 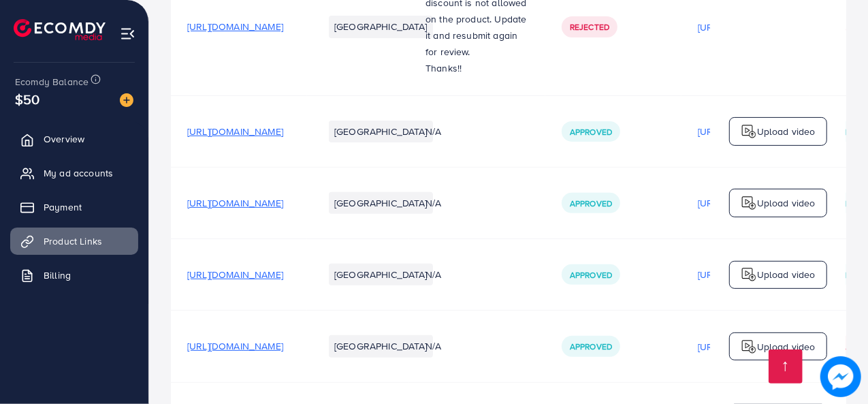 What do you see at coordinates (74, 173) in the screenshot?
I see `a: My ad accounts` at bounding box center [74, 173].